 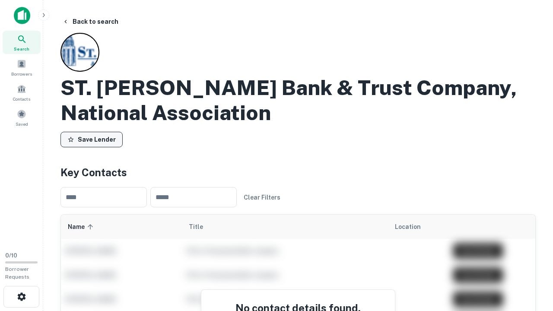 I want to click on a: Borrowers, so click(x=22, y=67).